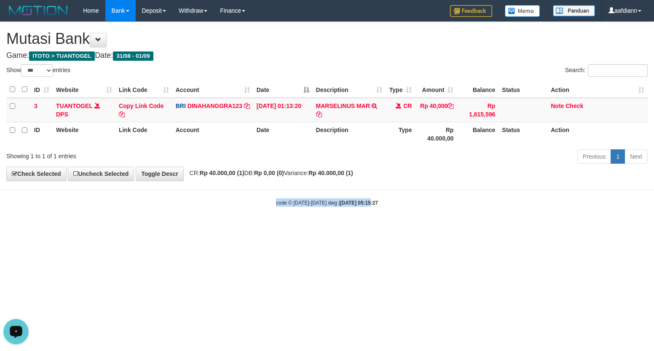 The width and height of the screenshot is (654, 351). Describe the element at coordinates (144, 134) in the screenshot. I see `th: Link Code` at that location.